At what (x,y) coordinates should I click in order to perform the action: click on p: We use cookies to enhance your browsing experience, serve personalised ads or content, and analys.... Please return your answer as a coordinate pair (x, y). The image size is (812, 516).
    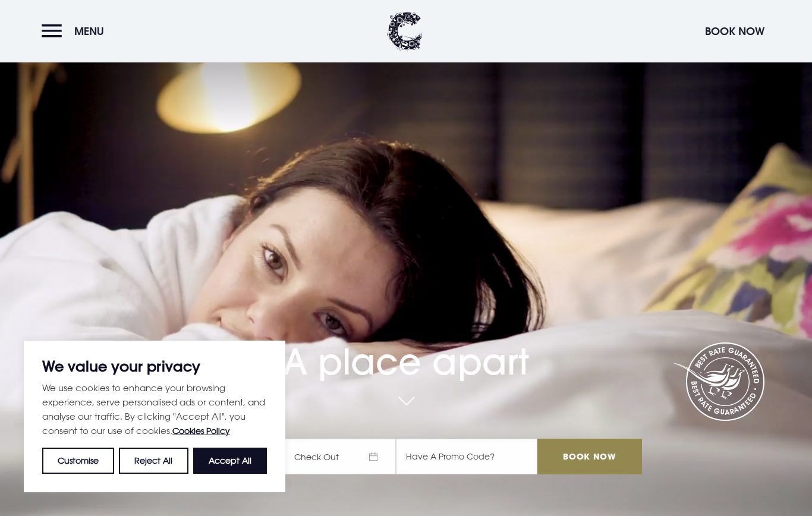
    Looking at the image, I should click on (154, 409).